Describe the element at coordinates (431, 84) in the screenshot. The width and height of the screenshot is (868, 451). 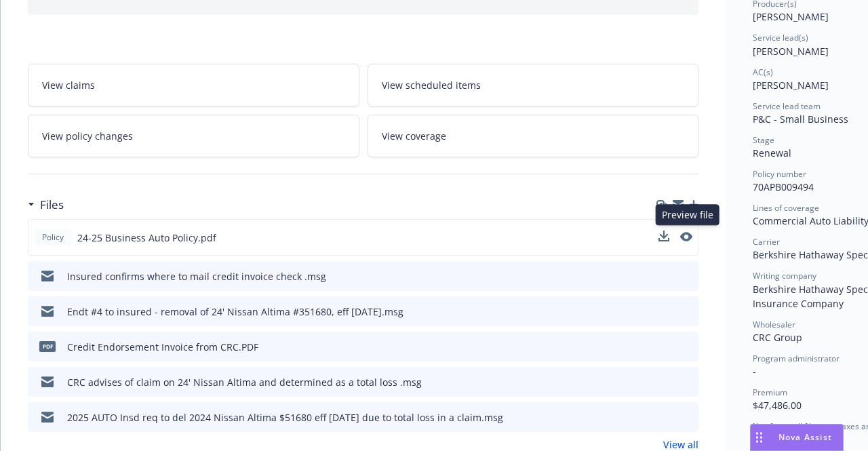
I see `span: View scheduled items` at that location.